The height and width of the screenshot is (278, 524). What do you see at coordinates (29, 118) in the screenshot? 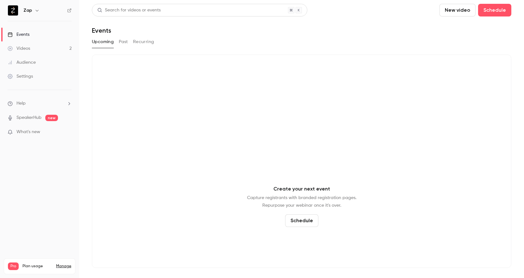
I see `a: SpeakerHub` at bounding box center [29, 118].